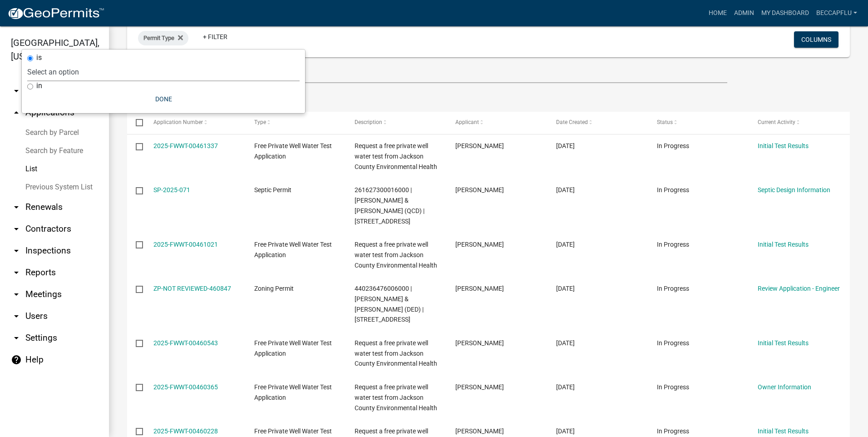  I want to click on datatable-header-cell: Type, so click(295, 123).